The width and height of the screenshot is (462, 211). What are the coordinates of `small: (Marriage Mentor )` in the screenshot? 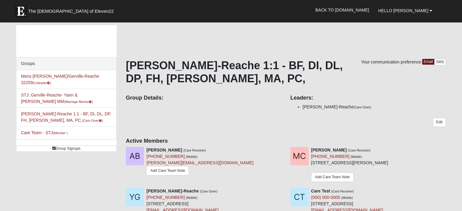 It's located at (78, 102).